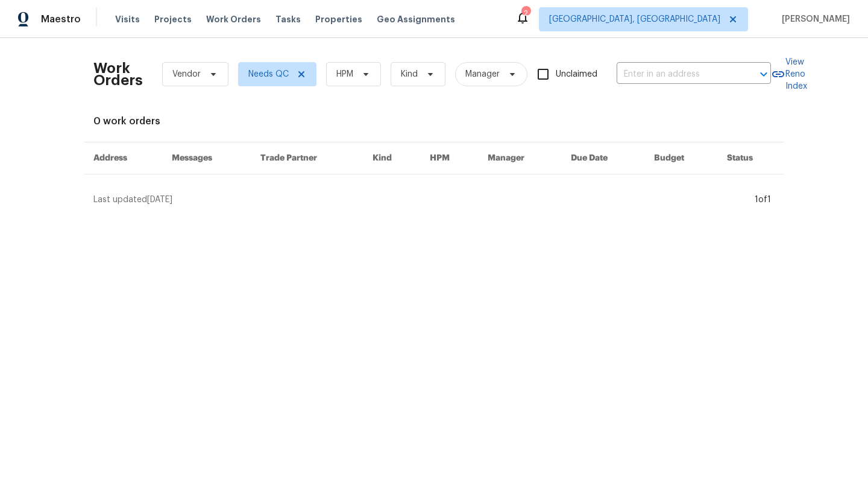 The width and height of the screenshot is (868, 490). I want to click on h2: Work Orders, so click(118, 74).